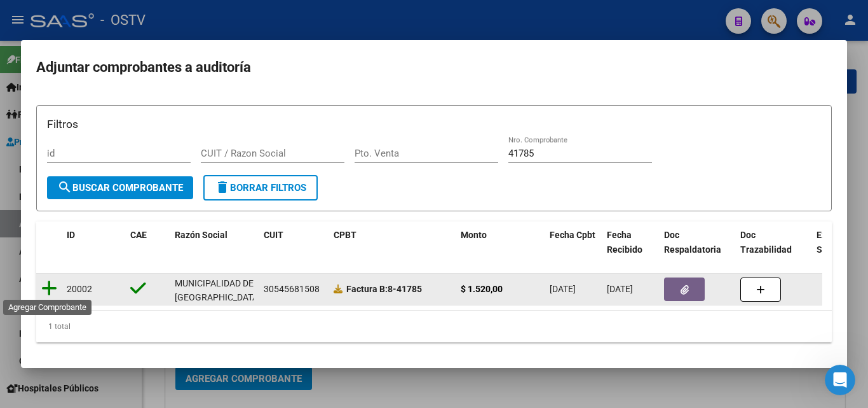 The width and height of the screenshot is (868, 408). Describe the element at coordinates (697, 242) in the screenshot. I see `datatable-header-cell: Doc Respaldatoria` at that location.